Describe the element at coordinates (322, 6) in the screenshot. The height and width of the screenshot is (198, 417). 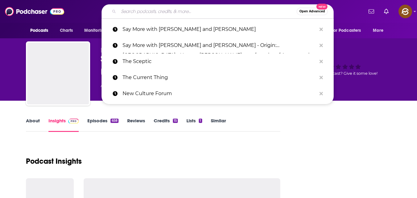
I see `span: New` at that location.